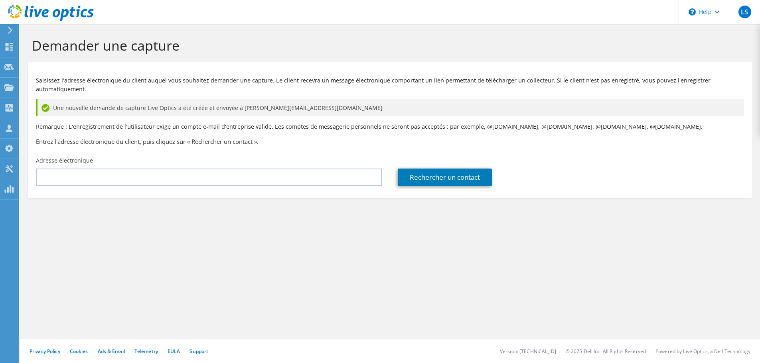 This screenshot has width=760, height=363. What do you see at coordinates (45, 351) in the screenshot?
I see `a: Privacy Policy` at bounding box center [45, 351].